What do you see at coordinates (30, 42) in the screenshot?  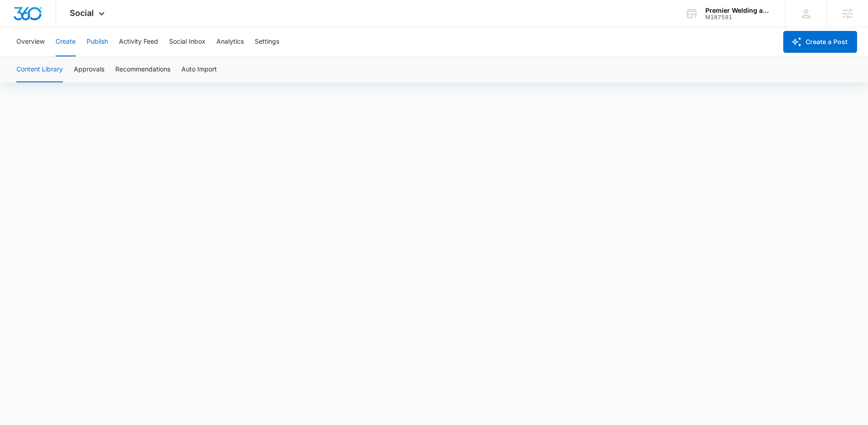 I see `button: Overview` at bounding box center [30, 42].